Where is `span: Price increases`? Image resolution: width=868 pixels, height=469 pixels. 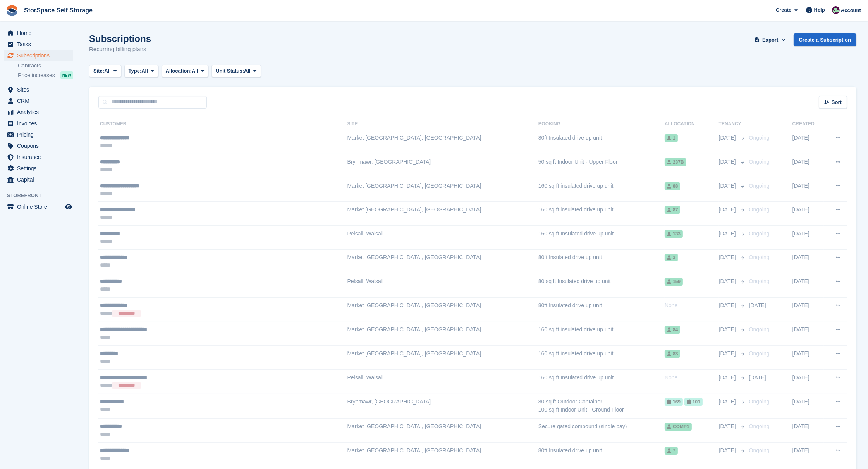 span: Price increases is located at coordinates (36, 75).